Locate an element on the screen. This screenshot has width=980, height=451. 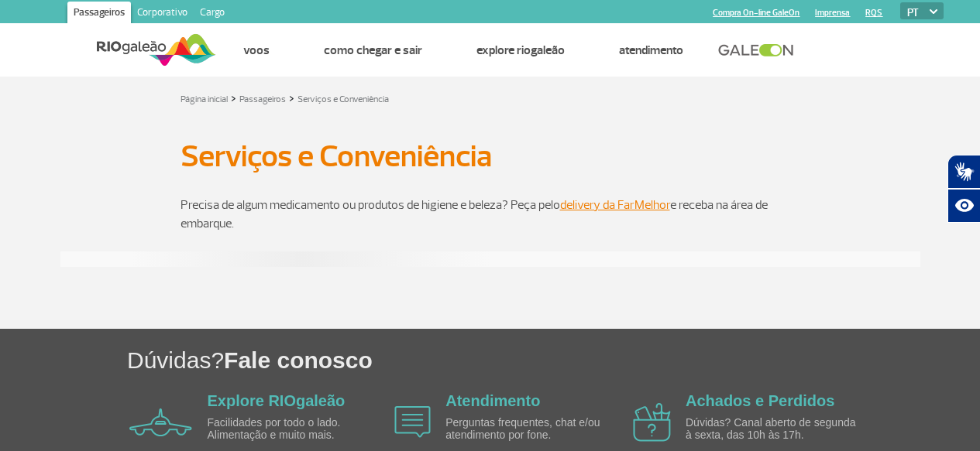
p: Precisa de algum medicamento ou produtos de higiene e beleza? Peça pelo e receba na área de embar... is located at coordinates (490, 214).